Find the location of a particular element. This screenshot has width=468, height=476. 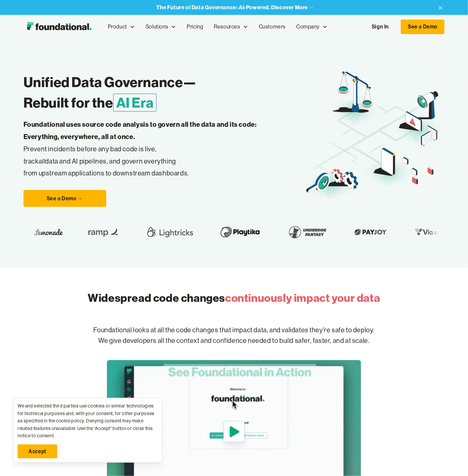

a: Sign In is located at coordinates (380, 27).